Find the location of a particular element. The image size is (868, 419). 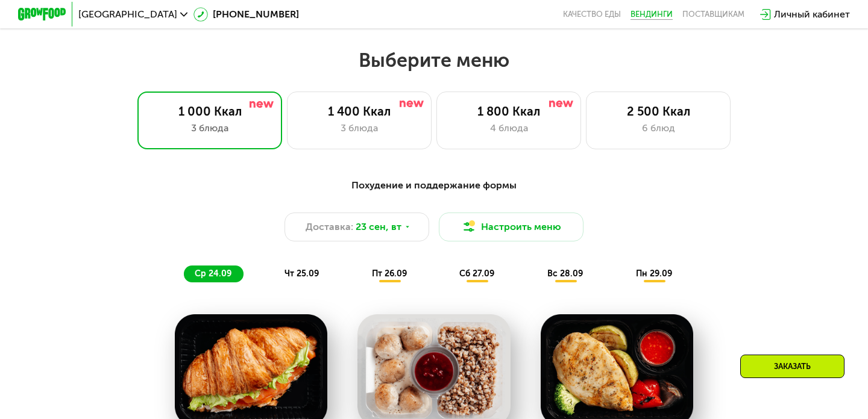

div: 2 500 Ккал is located at coordinates (658, 111).